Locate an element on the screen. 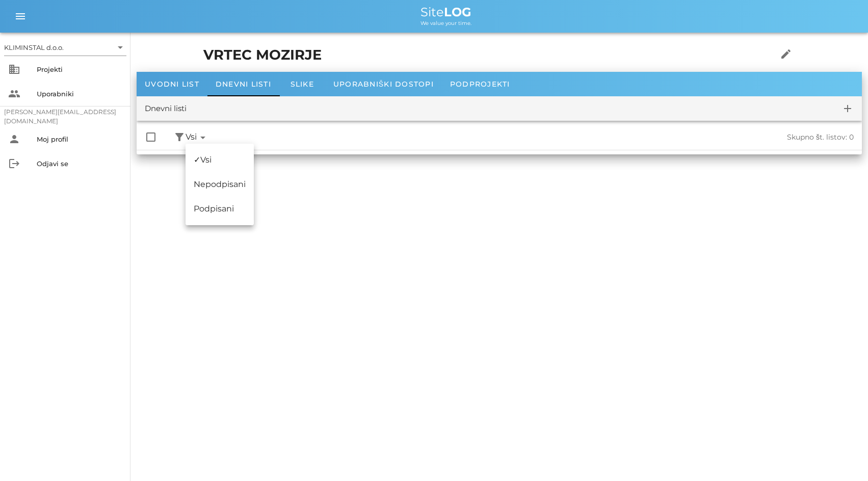 This screenshot has width=868, height=481. div: Pripomoček za klepet is located at coordinates (843, 456).